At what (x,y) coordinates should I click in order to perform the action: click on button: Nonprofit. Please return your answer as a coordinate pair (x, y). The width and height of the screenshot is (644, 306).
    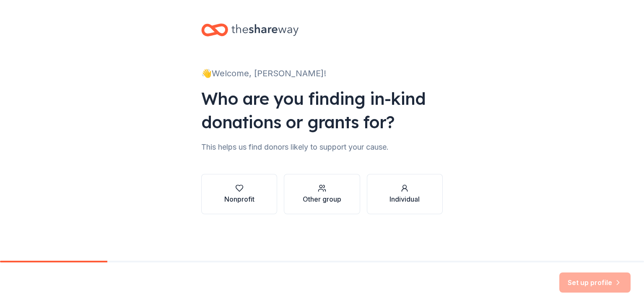
    Looking at the image, I should click on (239, 194).